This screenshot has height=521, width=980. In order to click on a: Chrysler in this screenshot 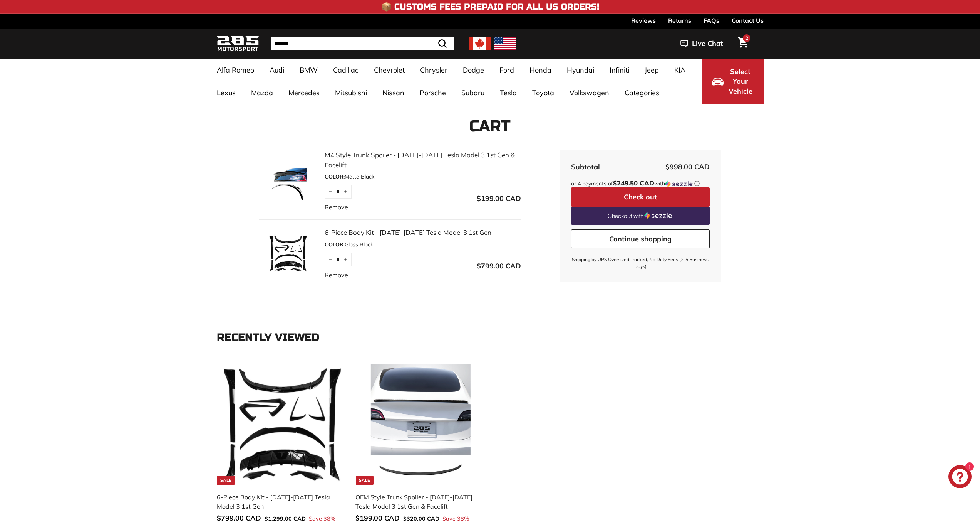, I will do `click(434, 69)`.